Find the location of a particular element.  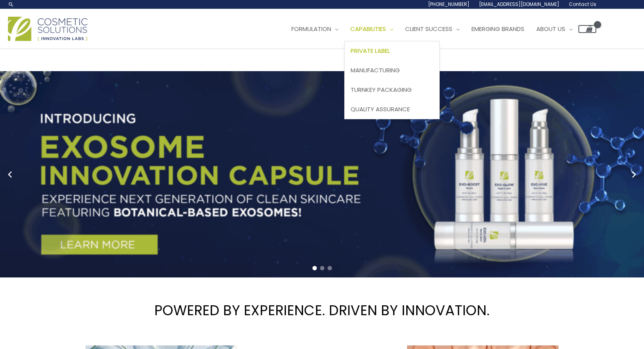

a: Search icon link is located at coordinates (11, 5).